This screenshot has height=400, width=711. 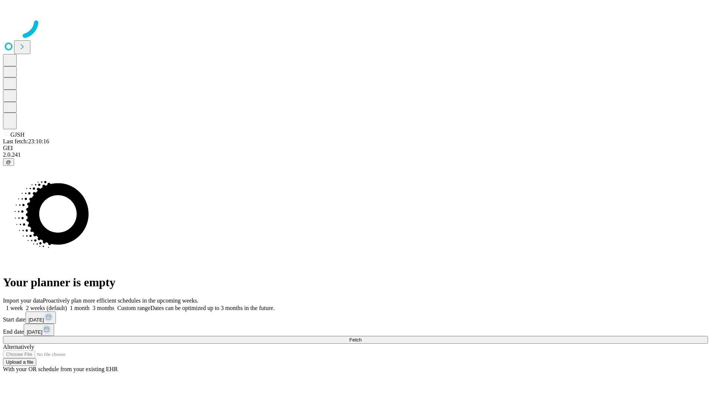 What do you see at coordinates (19, 347) in the screenshot?
I see `span: Alternatively` at bounding box center [19, 347].